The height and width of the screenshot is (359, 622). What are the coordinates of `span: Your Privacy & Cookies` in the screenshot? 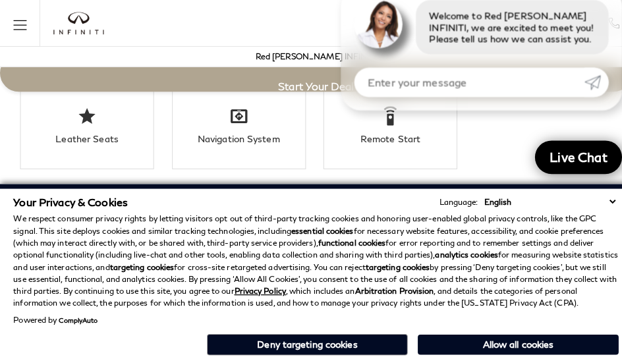 It's located at (69, 198).